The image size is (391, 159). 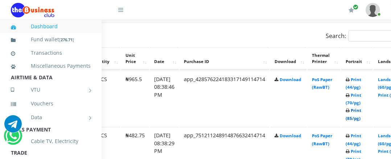 What do you see at coordinates (66, 40) in the screenshot?
I see `b: 276.71` at bounding box center [66, 40].